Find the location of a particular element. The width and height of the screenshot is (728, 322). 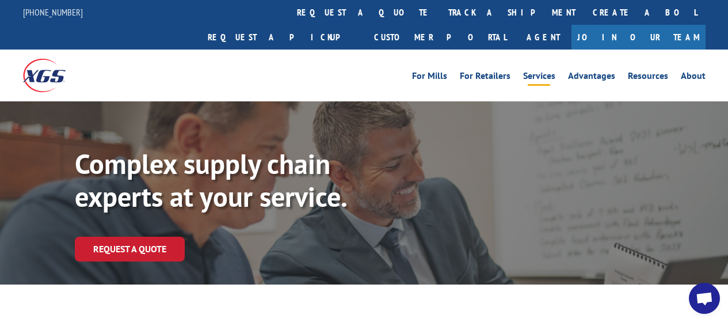

a: Customer Portal is located at coordinates (440, 37).